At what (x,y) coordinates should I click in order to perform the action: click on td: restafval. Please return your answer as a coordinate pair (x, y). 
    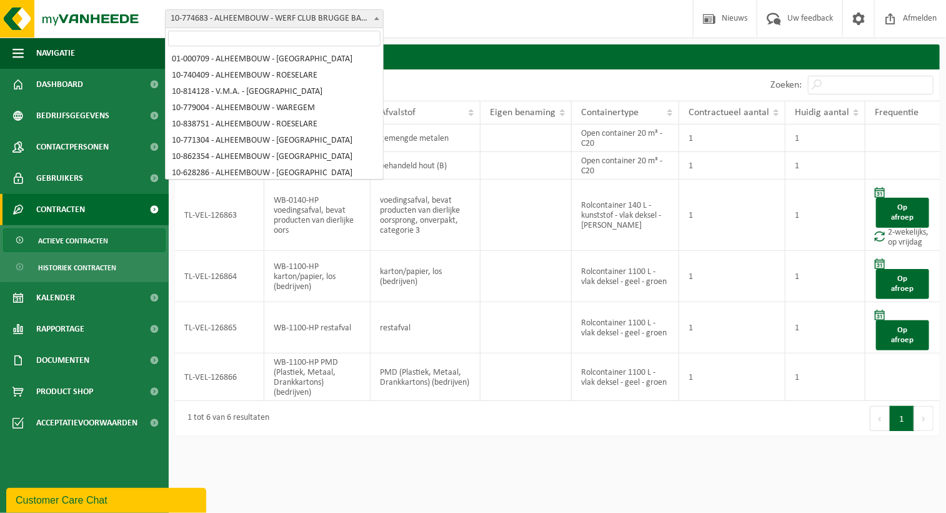
    Looking at the image, I should click on (426, 328).